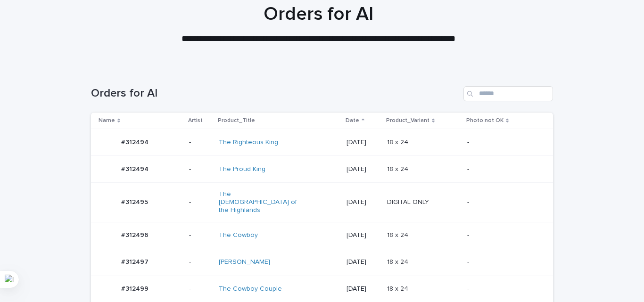 Image resolution: width=644 pixels, height=302 pixels. I want to click on p: DIGITAL ONLY, so click(408, 202).